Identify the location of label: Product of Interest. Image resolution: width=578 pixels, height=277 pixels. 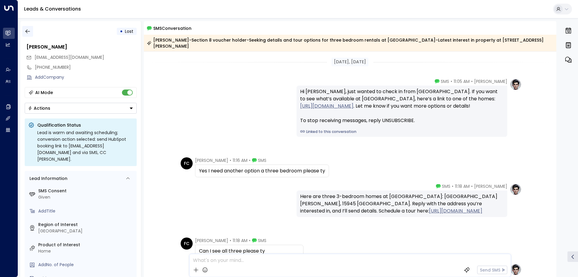
(86, 245).